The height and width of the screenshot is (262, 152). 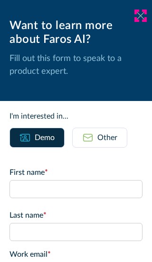 I want to click on p: Fill out this form to speak to a product expert., so click(x=76, y=65).